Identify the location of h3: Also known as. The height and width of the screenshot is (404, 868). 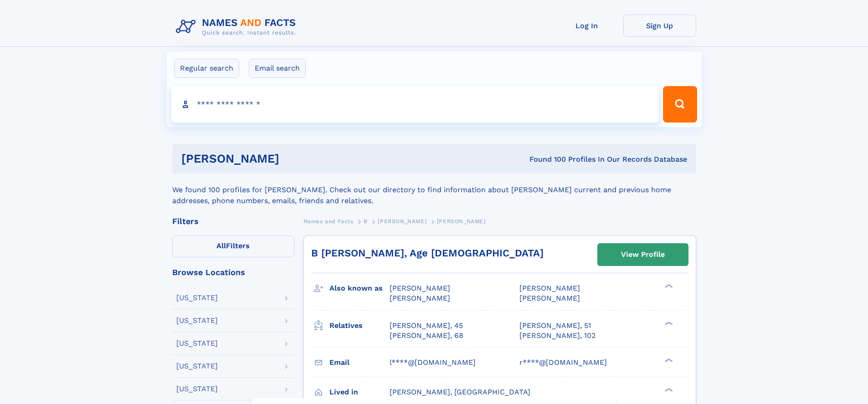
(359, 288).